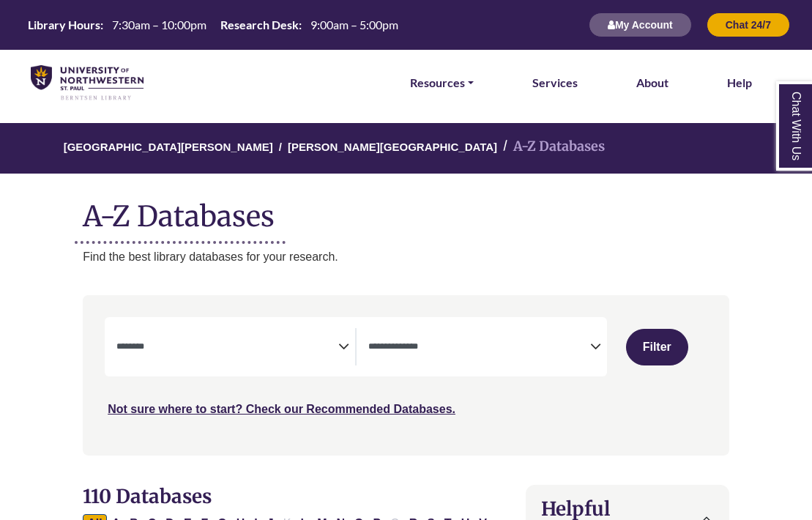 This screenshot has width=812, height=520. What do you see at coordinates (739, 83) in the screenshot?
I see `a: Help` at bounding box center [739, 83].